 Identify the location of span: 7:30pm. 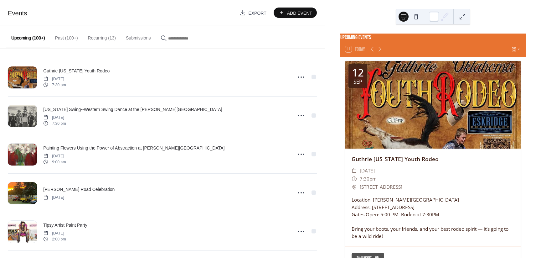
(368, 179).